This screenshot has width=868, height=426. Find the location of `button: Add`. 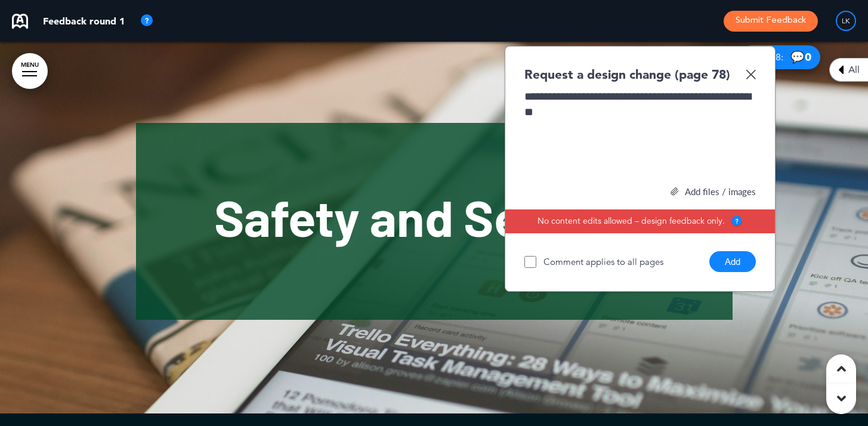

button: Add is located at coordinates (732, 261).